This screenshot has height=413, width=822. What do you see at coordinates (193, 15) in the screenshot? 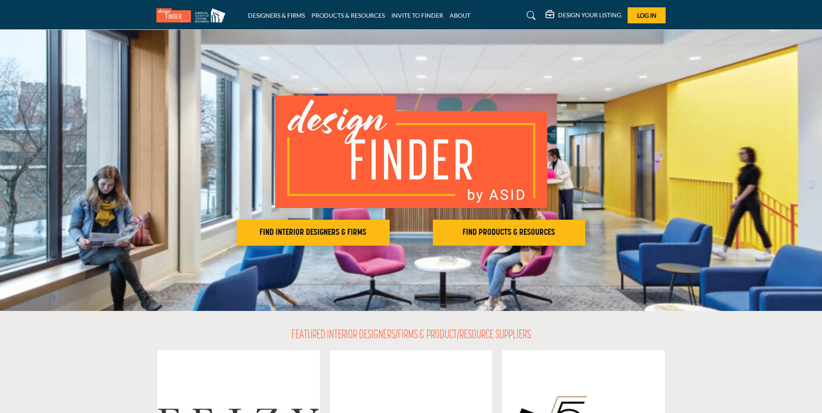
I see `img: Site Logo` at bounding box center [193, 15].